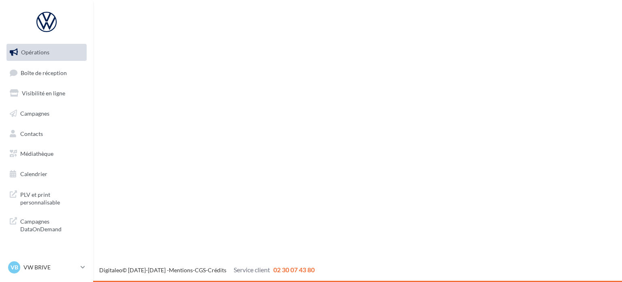 The image size is (622, 282). What do you see at coordinates (200, 269) in the screenshot?
I see `a: CGS` at bounding box center [200, 269].